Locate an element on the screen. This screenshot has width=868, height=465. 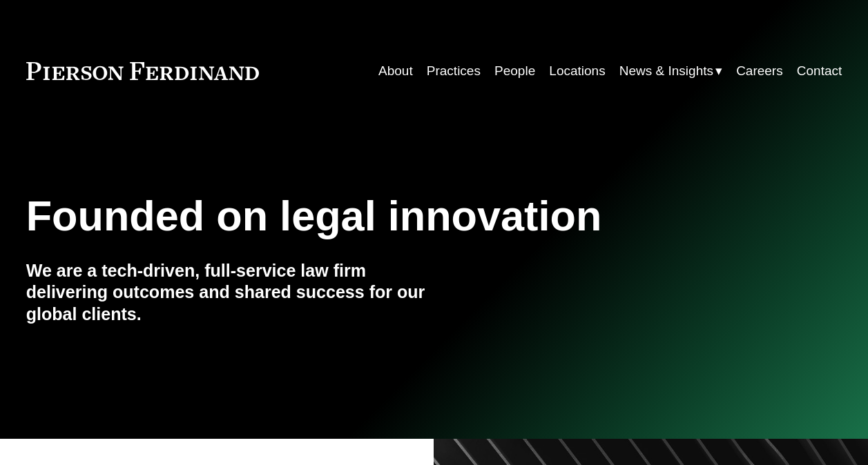
a: folder dropdown is located at coordinates (670, 71).